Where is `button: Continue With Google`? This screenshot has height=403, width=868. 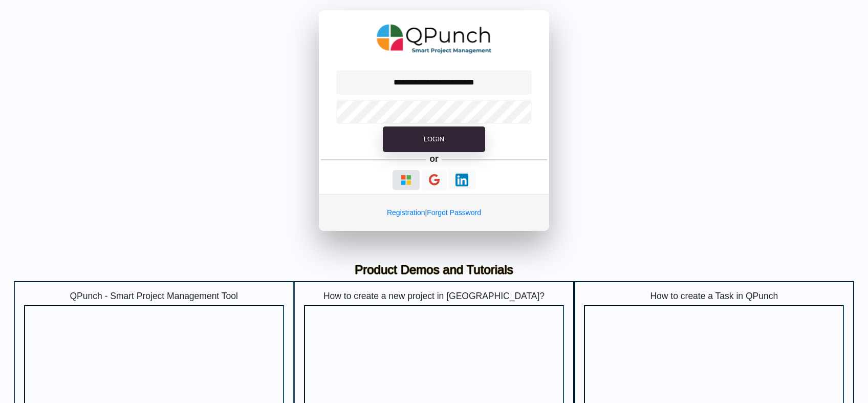
button: Continue With Google is located at coordinates (434, 180).